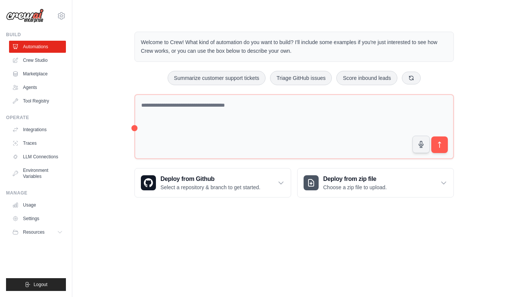 This screenshot has width=516, height=297. What do you see at coordinates (37, 157) in the screenshot?
I see `a: LLM Connections` at bounding box center [37, 157].